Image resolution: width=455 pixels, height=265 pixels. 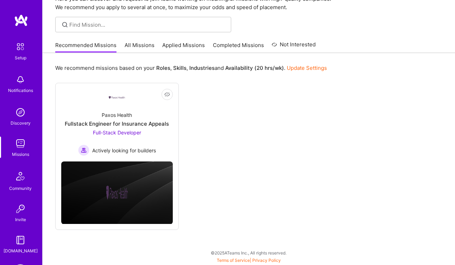 What do you see at coordinates (163, 68) in the screenshot?
I see `b: Roles` at bounding box center [163, 68].